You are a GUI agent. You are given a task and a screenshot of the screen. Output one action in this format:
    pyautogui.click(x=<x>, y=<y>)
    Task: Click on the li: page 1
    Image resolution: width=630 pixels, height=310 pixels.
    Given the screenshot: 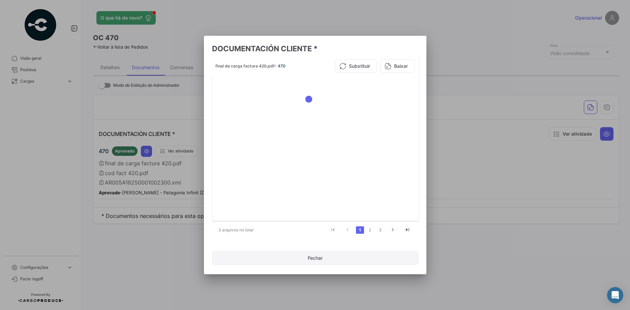 What is the action you would take?
    pyautogui.click(x=360, y=230)
    